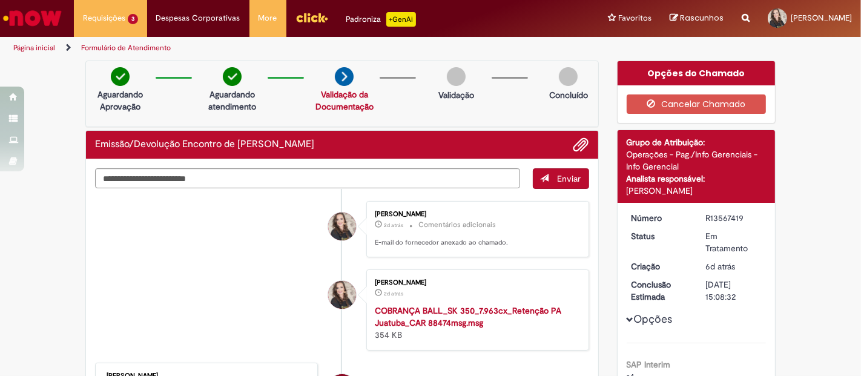 This screenshot has height=376, width=861. Describe the element at coordinates (475, 323) in the screenshot. I see `div: 354 KB` at that location.